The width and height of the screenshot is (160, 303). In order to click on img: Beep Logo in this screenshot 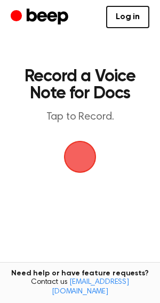, I will do `click(80, 157)`.